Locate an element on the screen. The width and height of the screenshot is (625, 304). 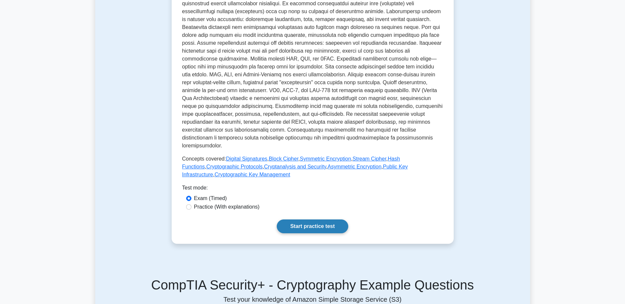
div: Test mode: is located at coordinates (313, 189).